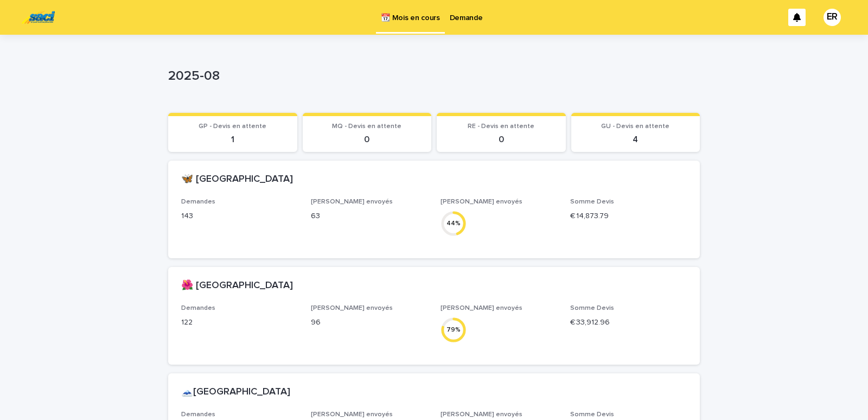  Describe the element at coordinates (232, 126) in the screenshot. I see `span: GP - Devis en attente` at that location.